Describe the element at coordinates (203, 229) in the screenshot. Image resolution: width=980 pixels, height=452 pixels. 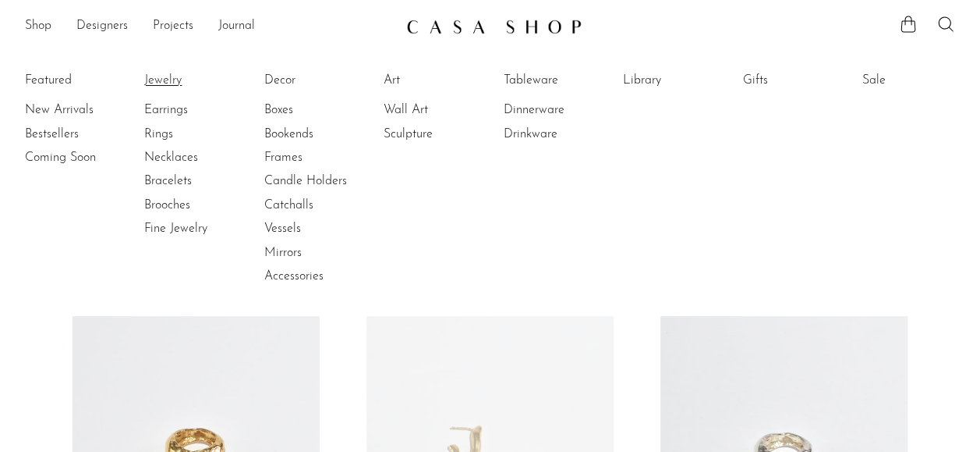
I see `a: Fine Jewelry` at that location.